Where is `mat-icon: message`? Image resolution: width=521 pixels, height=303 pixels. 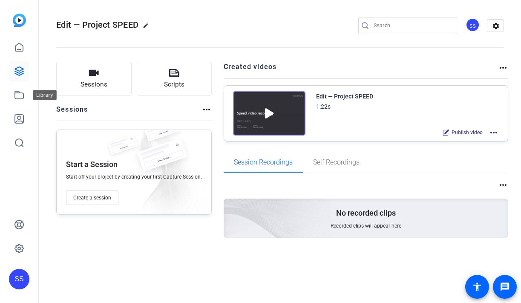
mat-icon: message is located at coordinates (505, 287).